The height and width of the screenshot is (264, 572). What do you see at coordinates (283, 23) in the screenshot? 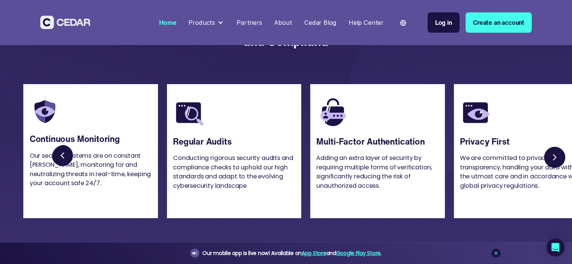
I see `div: About` at bounding box center [283, 23].